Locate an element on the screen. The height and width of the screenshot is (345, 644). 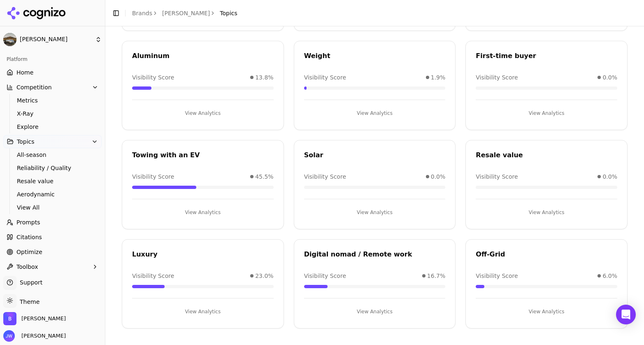
span: All-season is located at coordinates (53, 155).